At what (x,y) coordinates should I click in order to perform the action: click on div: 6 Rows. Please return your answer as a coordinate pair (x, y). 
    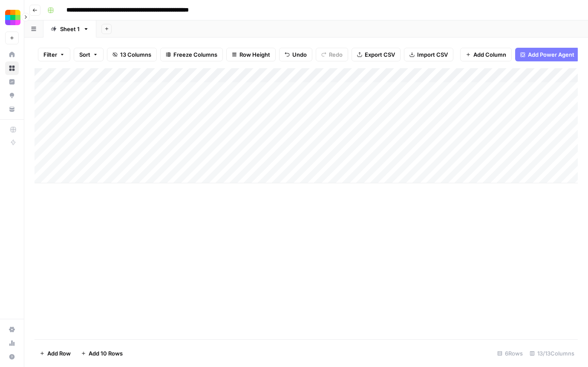
    Looking at the image, I should click on (510, 353).